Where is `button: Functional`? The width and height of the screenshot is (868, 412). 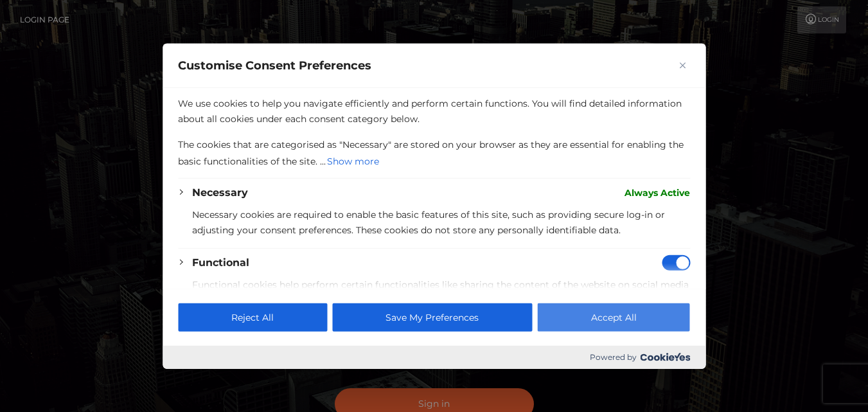
button: Functional is located at coordinates (221, 262).